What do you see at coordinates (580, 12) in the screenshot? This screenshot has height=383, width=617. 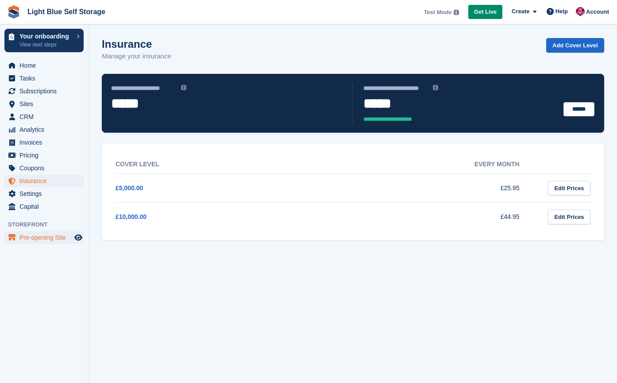 I see `img: Jack Chivers` at bounding box center [580, 12].